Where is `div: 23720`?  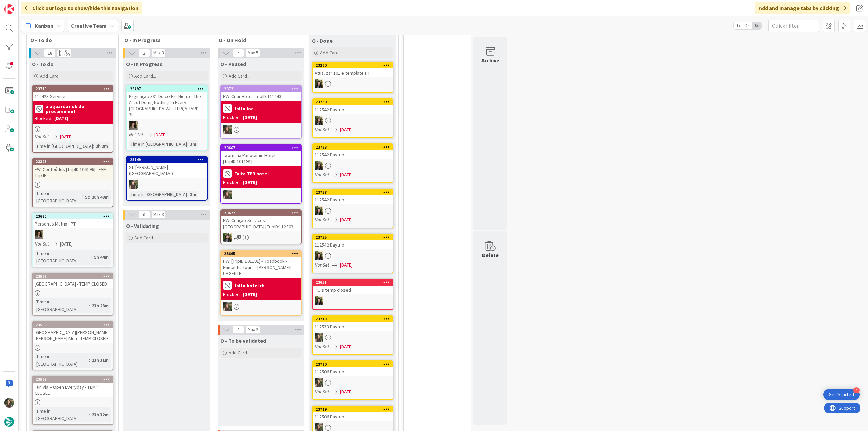 div: 23720 is located at coordinates (354, 364).